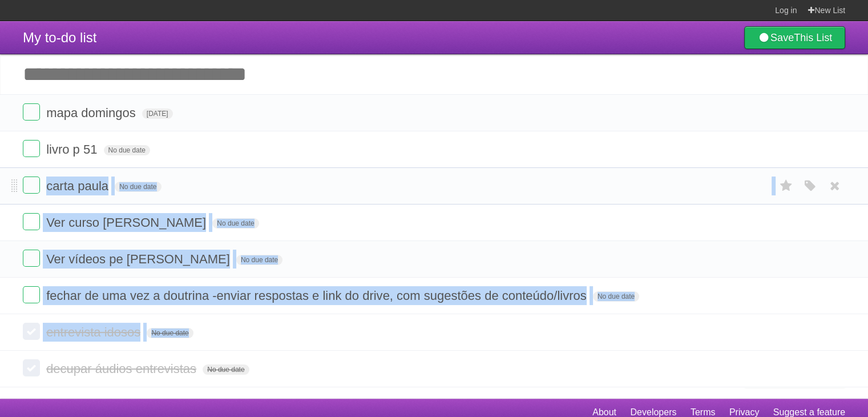 The image size is (868, 417). Describe the element at coordinates (95, 332) in the screenshot. I see `span: entrevista idosos` at that location.